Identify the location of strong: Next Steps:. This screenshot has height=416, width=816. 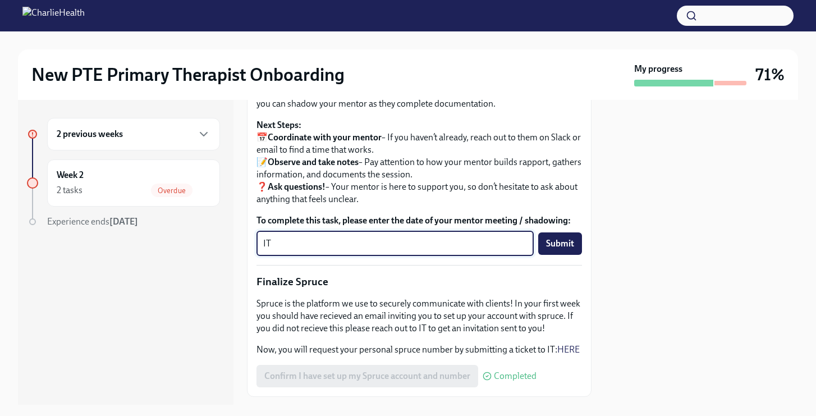
(279, 125).